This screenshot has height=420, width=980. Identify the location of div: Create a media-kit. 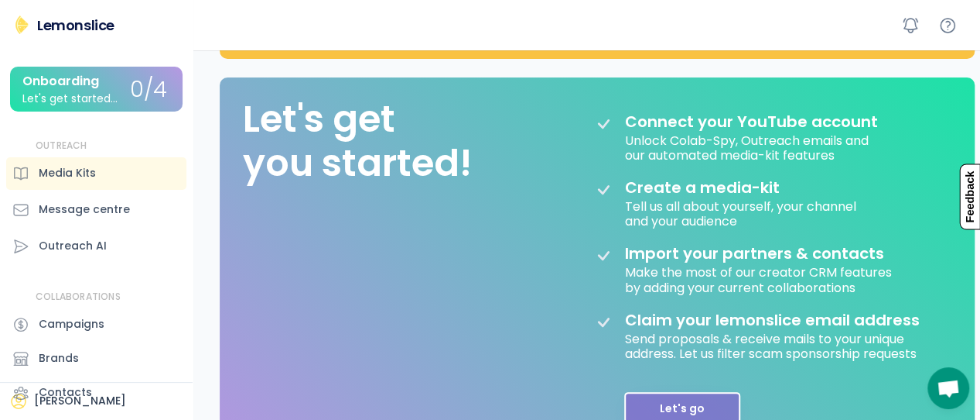
(721, 188).